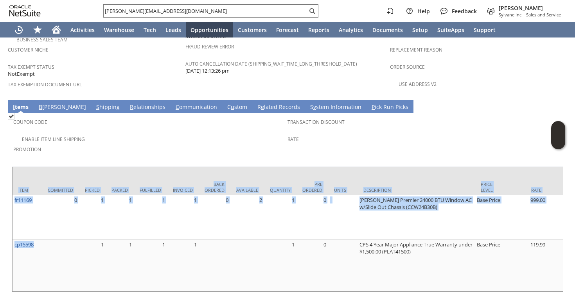 The width and height of the screenshot is (575, 298). Describe the element at coordinates (387, 30) in the screenshot. I see `span: Documents` at that location.